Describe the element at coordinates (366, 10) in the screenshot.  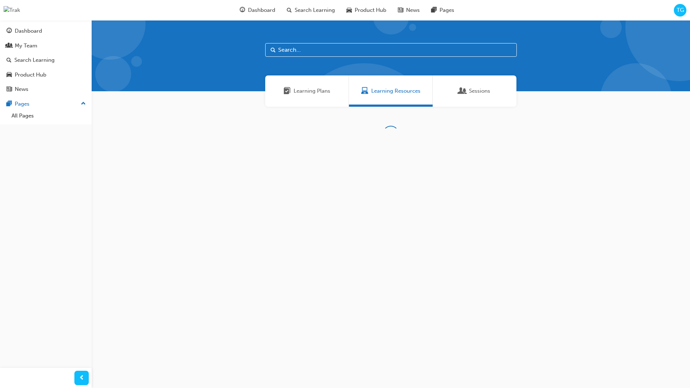
I see `a: car-iconProduct Hub` at that location.